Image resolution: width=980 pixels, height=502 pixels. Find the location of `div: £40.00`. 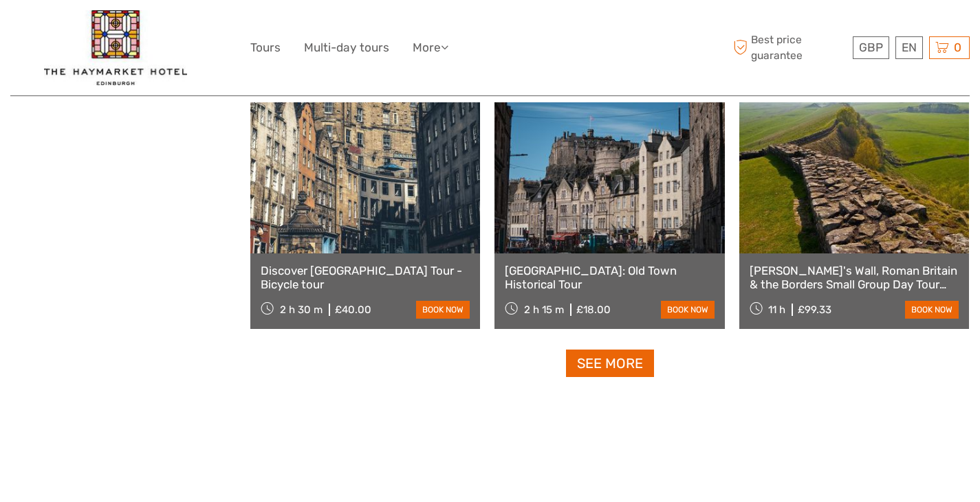

div: £40.00 is located at coordinates (353, 310).